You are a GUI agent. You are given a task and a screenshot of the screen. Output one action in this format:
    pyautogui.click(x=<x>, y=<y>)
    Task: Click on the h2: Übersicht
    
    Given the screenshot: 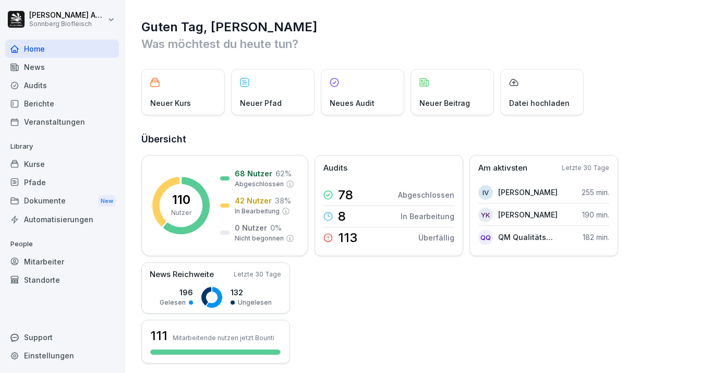 What is the action you would take?
    pyautogui.click(x=418, y=139)
    